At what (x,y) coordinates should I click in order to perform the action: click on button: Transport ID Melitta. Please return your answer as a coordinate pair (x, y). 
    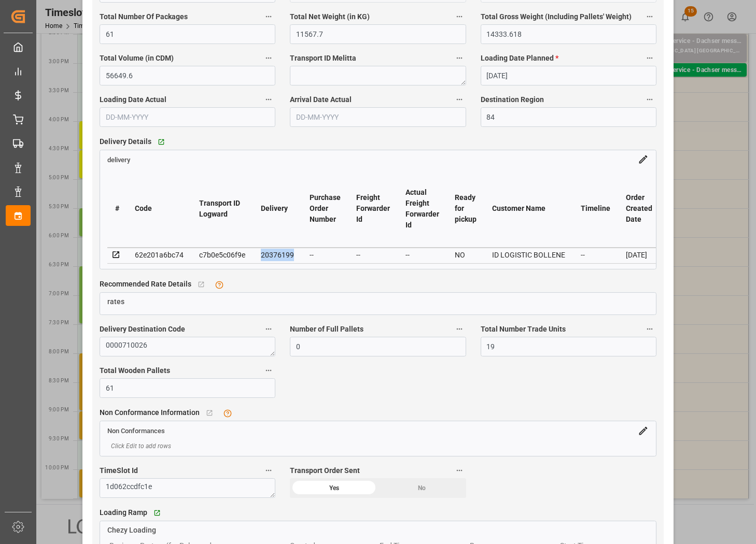
    Looking at the image, I should click on (459, 58).